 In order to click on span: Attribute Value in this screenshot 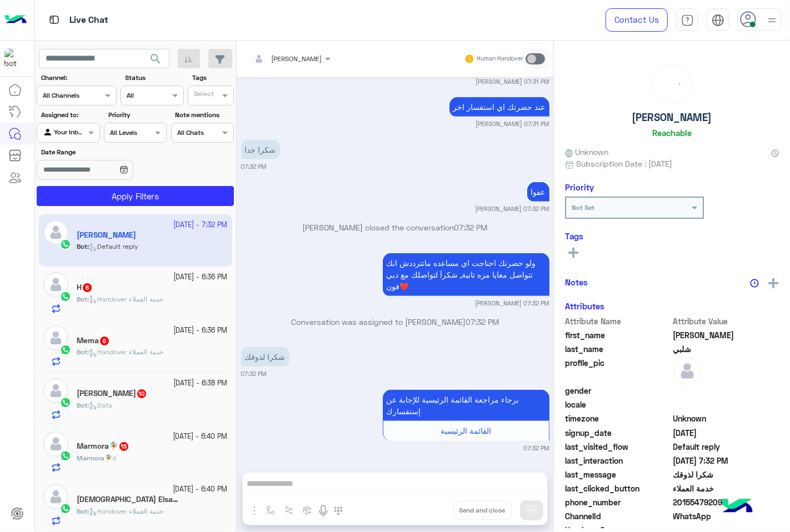, I will do `click(726, 320)`.